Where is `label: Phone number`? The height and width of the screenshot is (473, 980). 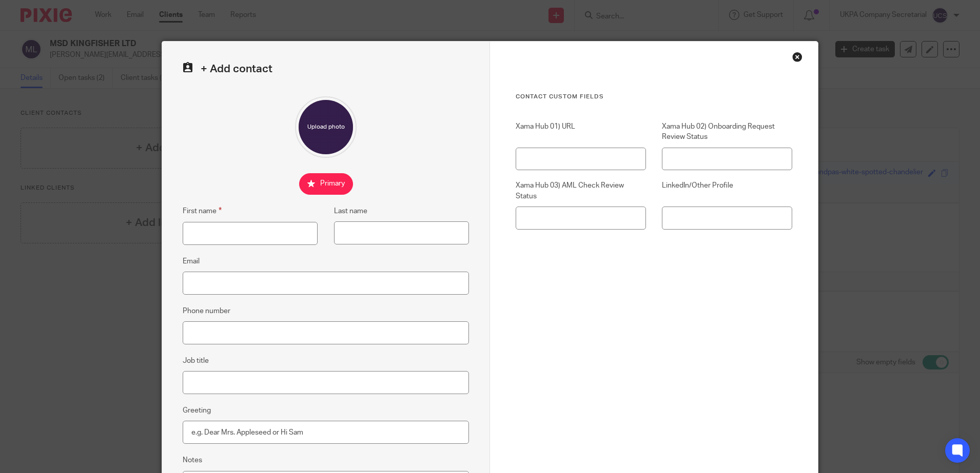 label: Phone number is located at coordinates (206, 311).